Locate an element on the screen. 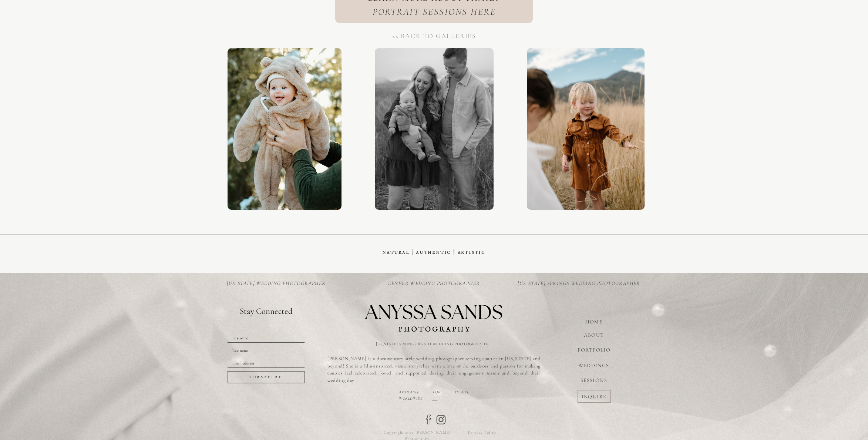 The height and width of the screenshot is (440, 868). p: Available for travel worldwide is located at coordinates (434, 393).